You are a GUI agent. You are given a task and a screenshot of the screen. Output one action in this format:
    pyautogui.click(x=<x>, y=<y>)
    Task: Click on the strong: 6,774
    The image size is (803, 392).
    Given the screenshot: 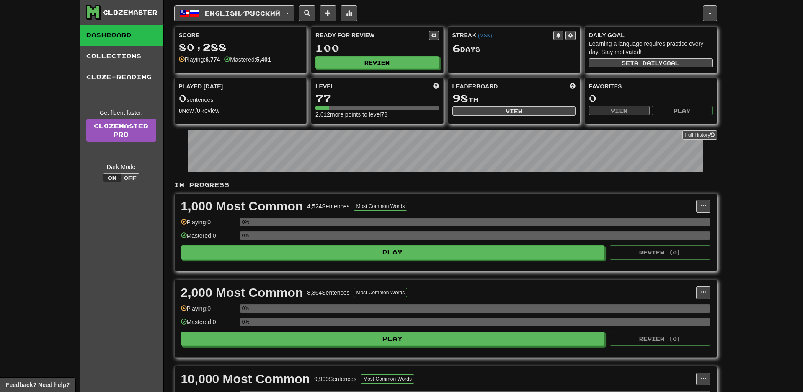 What is the action you would take?
    pyautogui.click(x=212, y=59)
    